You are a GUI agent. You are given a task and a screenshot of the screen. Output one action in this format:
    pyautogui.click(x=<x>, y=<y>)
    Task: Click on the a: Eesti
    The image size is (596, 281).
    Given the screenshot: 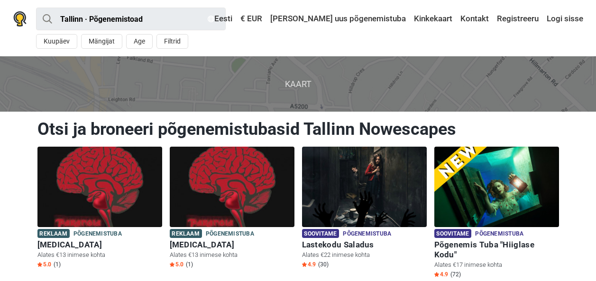 What is the action you would take?
    pyautogui.click(x=220, y=19)
    